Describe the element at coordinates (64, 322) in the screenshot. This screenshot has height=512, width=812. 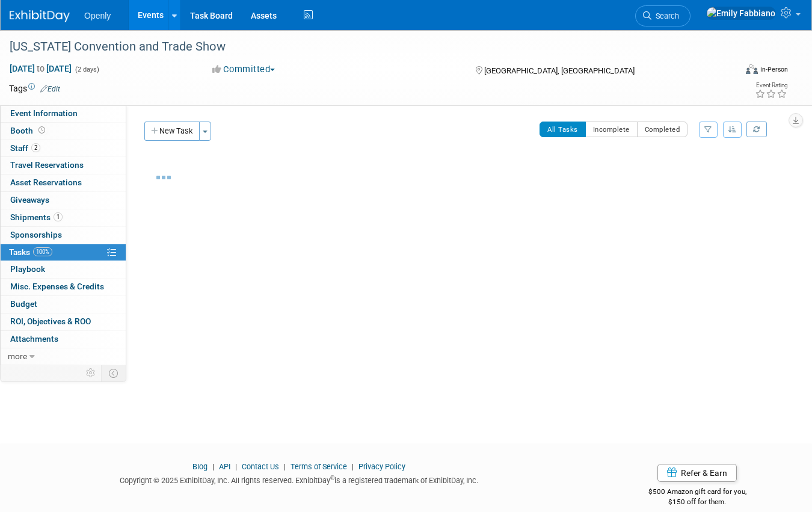
I see `a: ROI, Objectives & ROO` at that location.